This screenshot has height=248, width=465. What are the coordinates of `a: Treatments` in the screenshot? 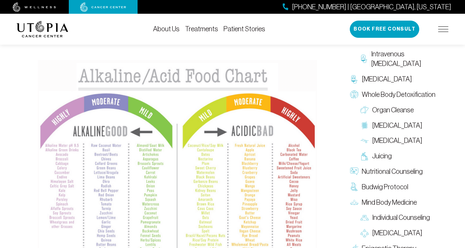 It's located at (202, 29).